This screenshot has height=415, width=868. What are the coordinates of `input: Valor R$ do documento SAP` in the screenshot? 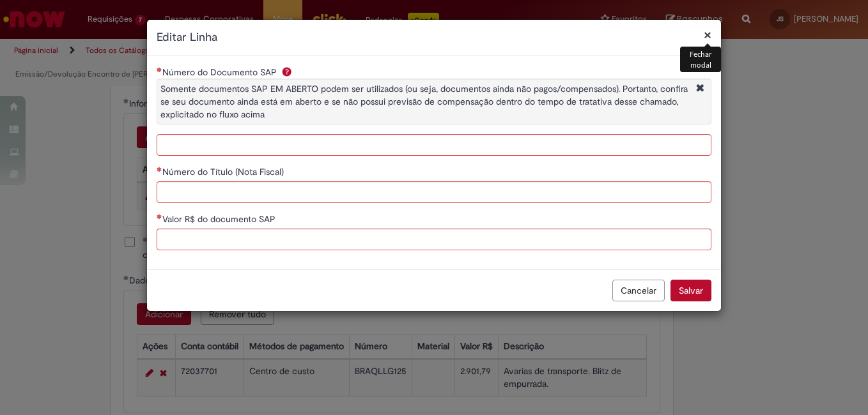 It's located at (434, 239).